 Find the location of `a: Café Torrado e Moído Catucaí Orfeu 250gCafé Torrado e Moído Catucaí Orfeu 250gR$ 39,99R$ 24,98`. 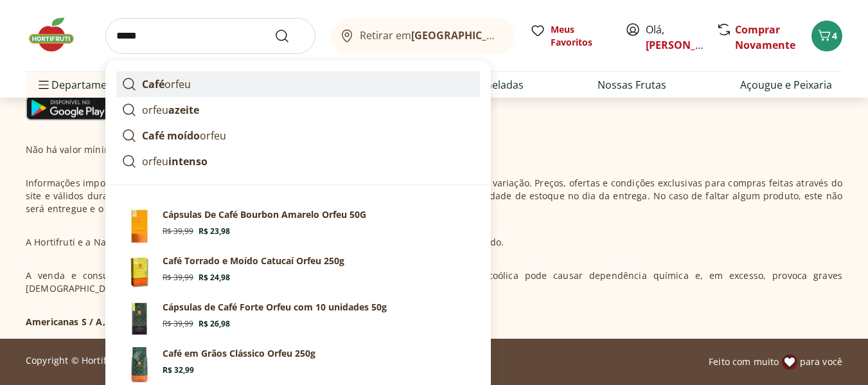

a: Café Torrado e Moído Catucaí Orfeu 250gCafé Torrado e Moído Catucaí Orfeu 250gR$ 39,99R$ 24,98 is located at coordinates (298, 273).